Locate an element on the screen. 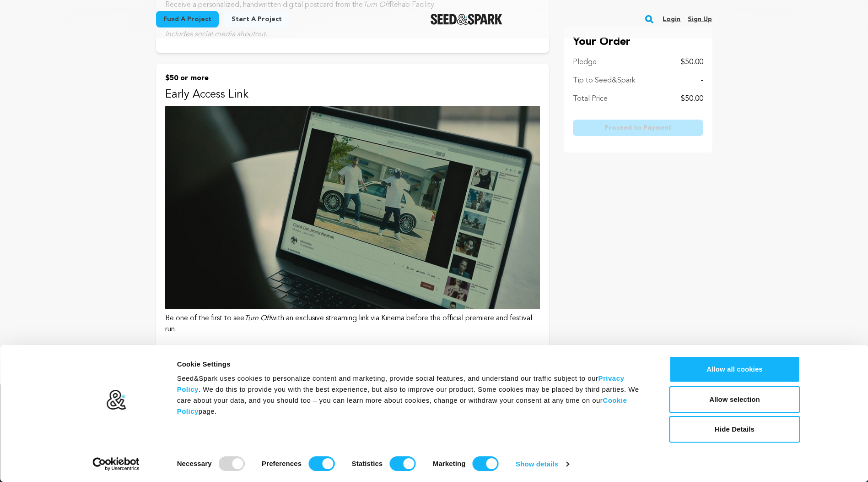  a: Login is located at coordinates (672, 19).